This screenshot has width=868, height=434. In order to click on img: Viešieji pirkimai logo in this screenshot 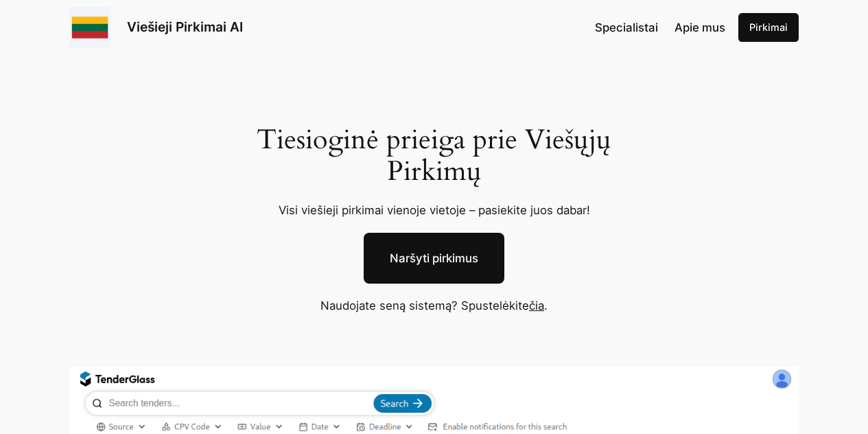, I will do `click(90, 28)`.